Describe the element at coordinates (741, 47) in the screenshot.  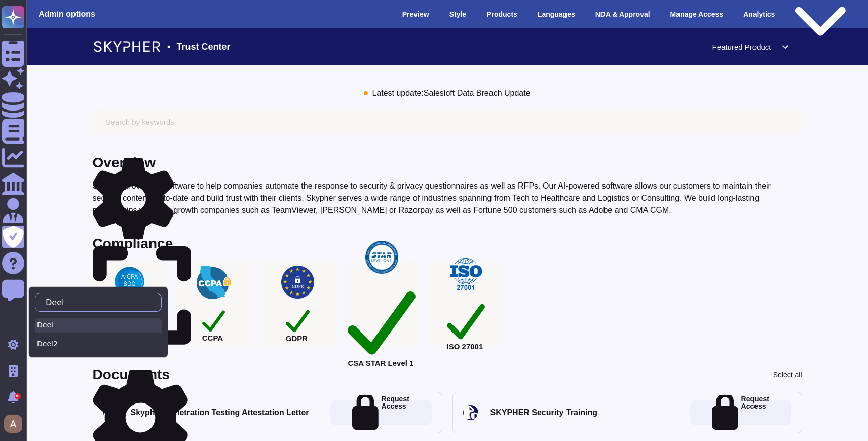
I see `div: Featured Product` at that location.